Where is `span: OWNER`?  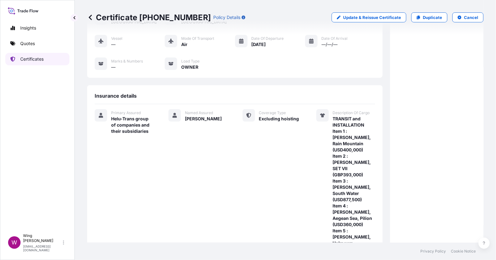
span: OWNER is located at coordinates (189, 67).